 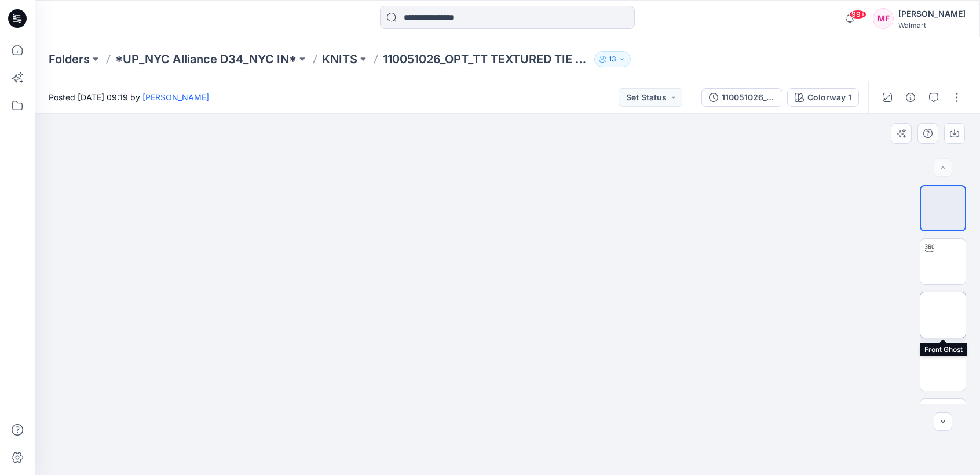 I want to click on p: 13, so click(x=612, y=59).